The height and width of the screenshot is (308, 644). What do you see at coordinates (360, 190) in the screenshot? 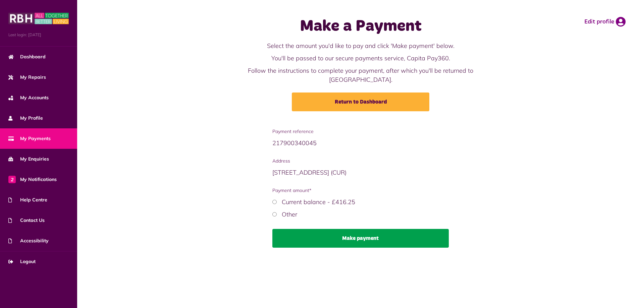
I see `span: Payment amount*` at bounding box center [360, 190].